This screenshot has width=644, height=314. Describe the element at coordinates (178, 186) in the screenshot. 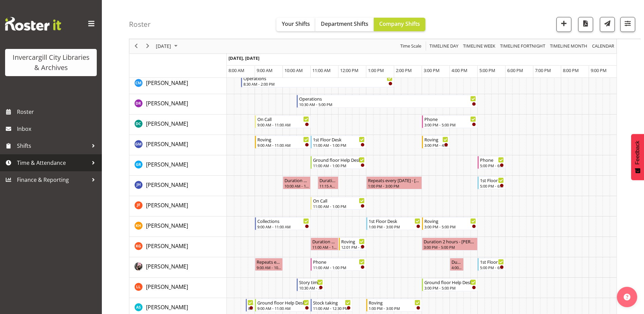

I see `td: Jillian Hunter resource` at that location.